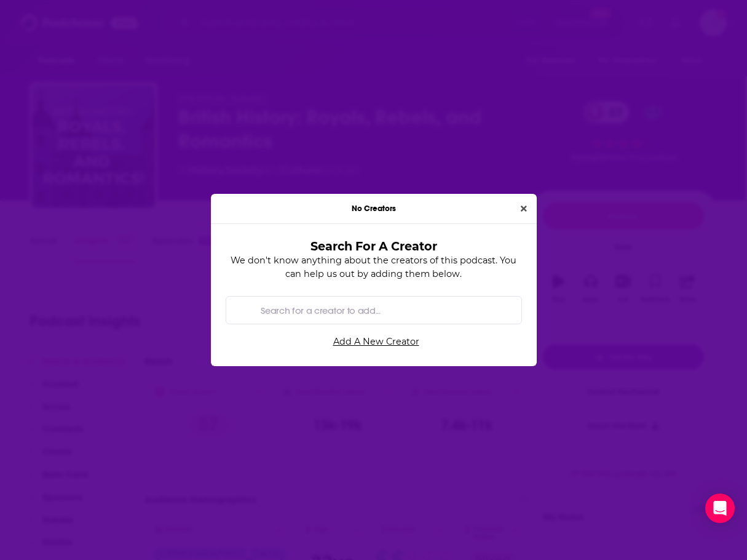  Describe the element at coordinates (374, 267) in the screenshot. I see `p: We don't know anything about the creators of this podcast. You can help us out by adding them below.` at that location.